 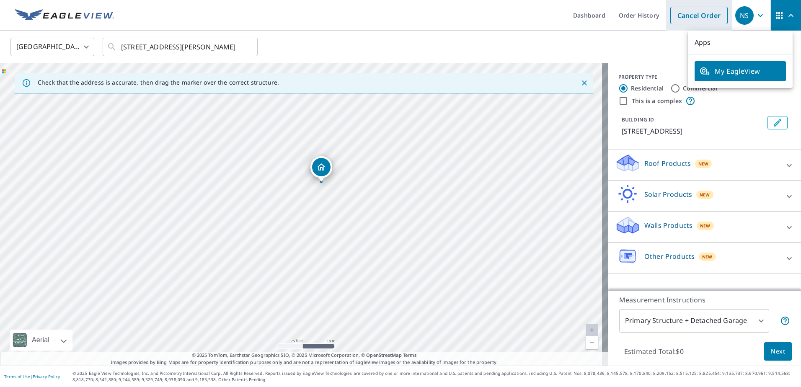 I want to click on label: Residential, so click(x=647, y=88).